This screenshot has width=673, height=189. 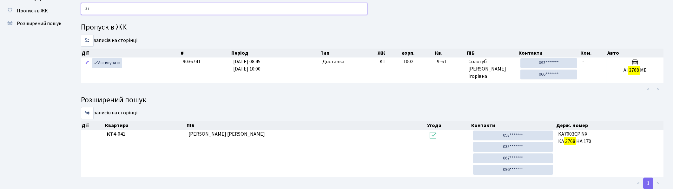 What do you see at coordinates (110, 134) in the screenshot?
I see `b: КТ` at bounding box center [110, 134].